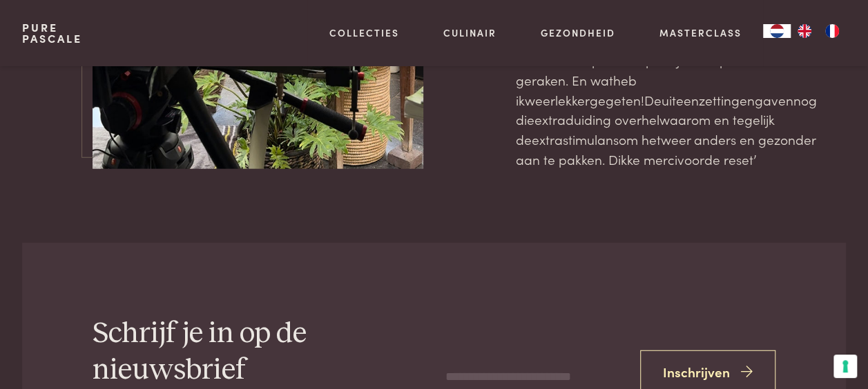  I want to click on span: gaven, so click(774, 99).